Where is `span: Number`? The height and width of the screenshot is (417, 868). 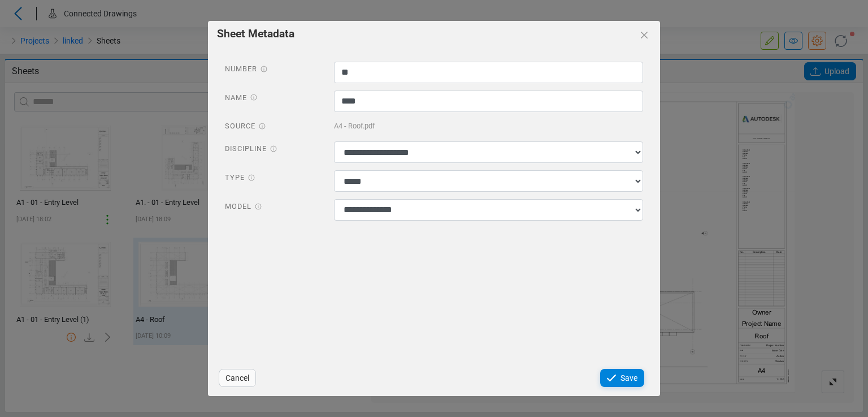
span: Number is located at coordinates (241, 68).